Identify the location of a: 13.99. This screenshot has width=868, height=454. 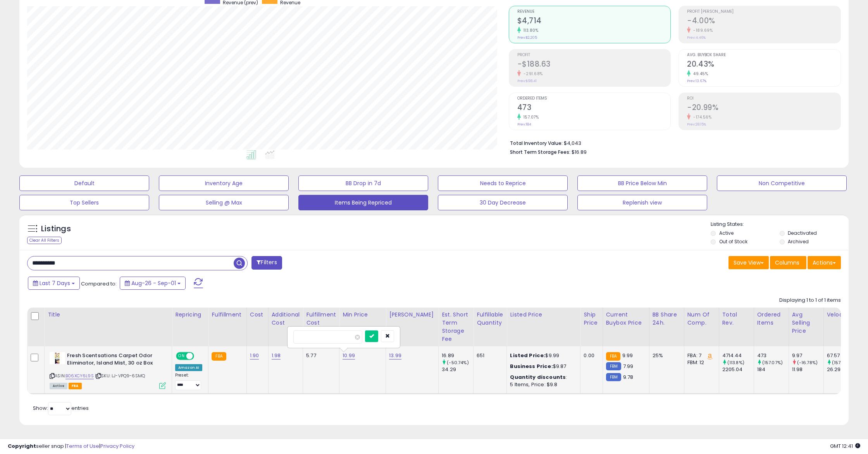
(395, 356).